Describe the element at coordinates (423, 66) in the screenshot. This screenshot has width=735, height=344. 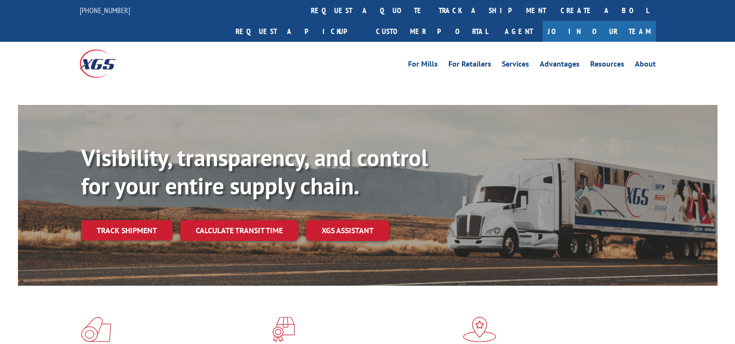
I see `a: For Mills` at that location.